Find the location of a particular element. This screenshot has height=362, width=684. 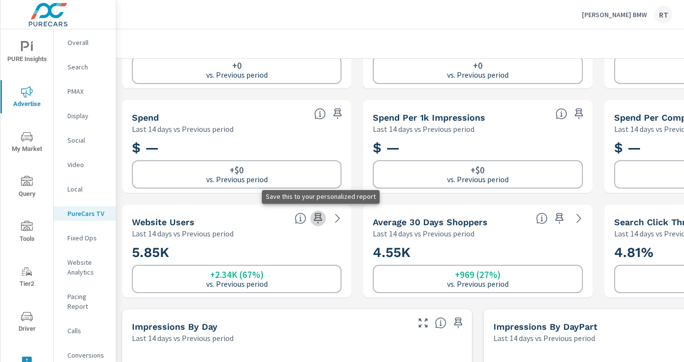

span: Total spend per 1,000 impressions. [Source: This data is provided by the video advertising platform] is located at coordinates (561, 114).